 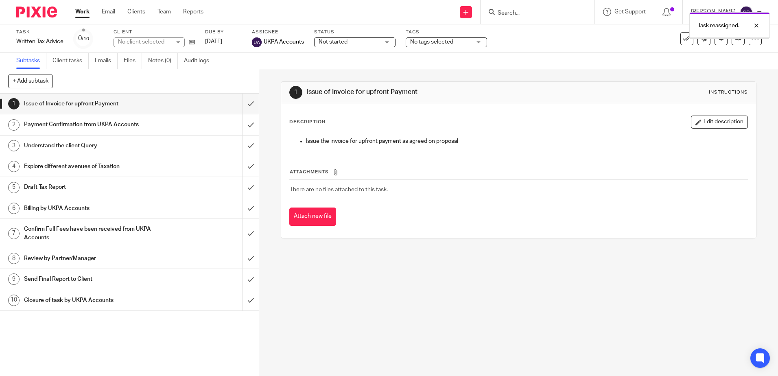 I want to click on span: There are no files attached to this task., so click(x=338, y=190).